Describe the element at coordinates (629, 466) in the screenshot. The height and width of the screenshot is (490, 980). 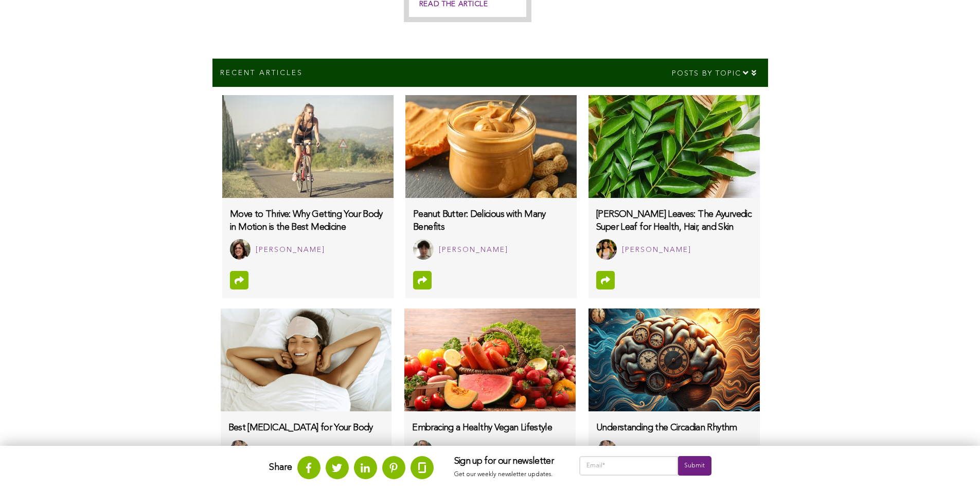
I see `input: Email*` at that location.